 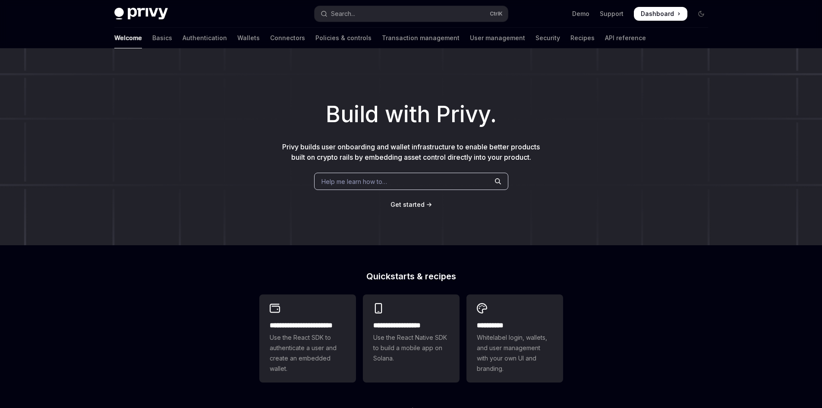 I want to click on a: Connectors, so click(x=287, y=38).